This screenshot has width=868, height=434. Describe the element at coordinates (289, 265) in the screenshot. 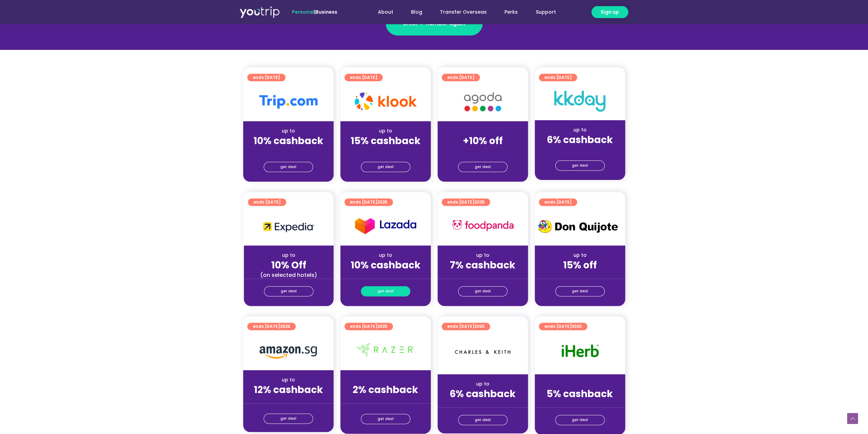

I see `strong: 10% Off` at that location.